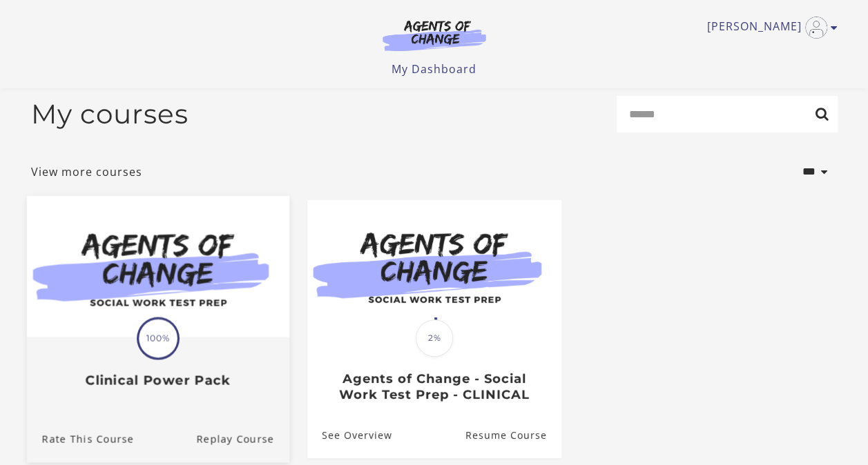 This screenshot has height=465, width=868. I want to click on a: My Dashboard, so click(434, 69).